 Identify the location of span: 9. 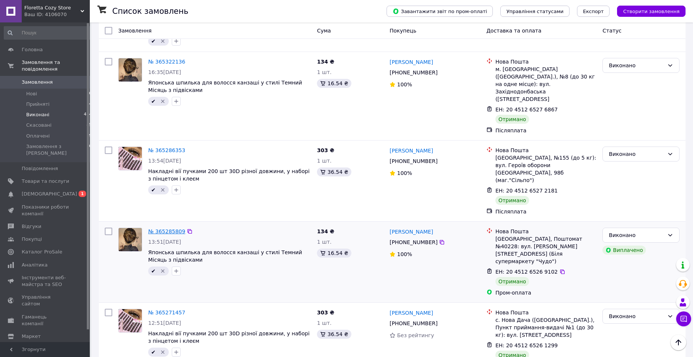
(90, 136).